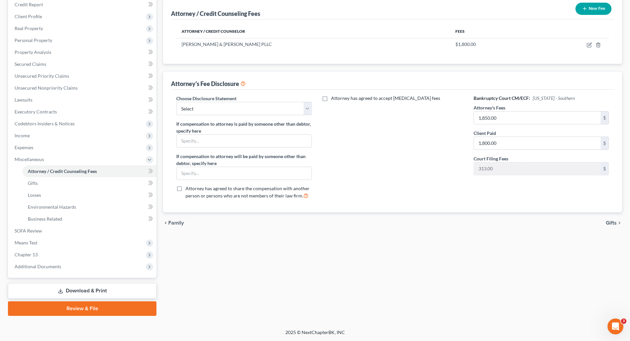 This screenshot has width=630, height=341. Describe the element at coordinates (89, 183) in the screenshot. I see `a: Gifts` at that location.